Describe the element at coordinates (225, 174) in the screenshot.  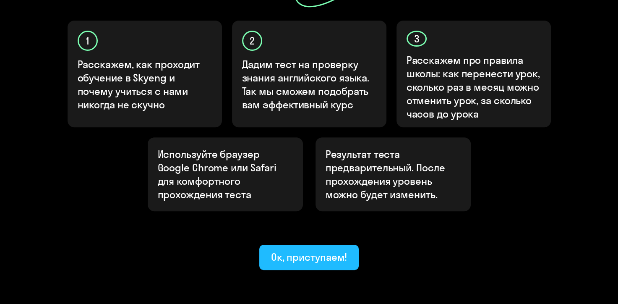
I see `p: Используйте браузер Google Chrome или Safari для комфортного прохождения теста` at that location.